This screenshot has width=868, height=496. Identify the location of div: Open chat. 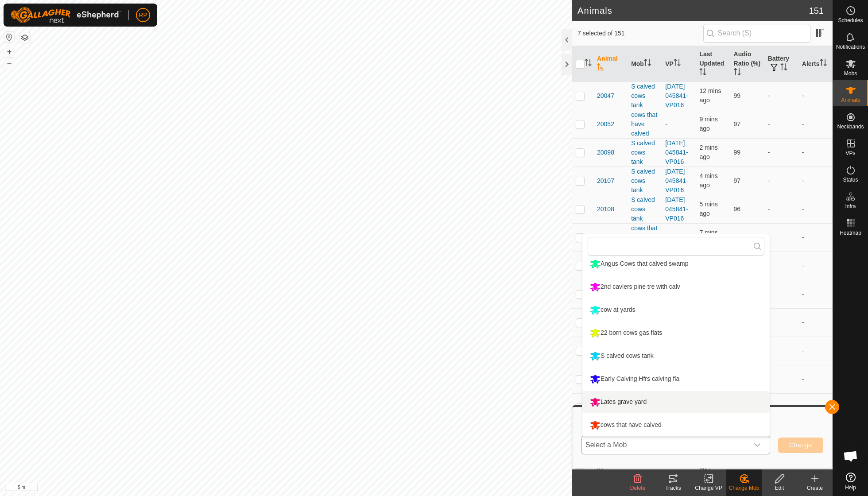
(850, 456).